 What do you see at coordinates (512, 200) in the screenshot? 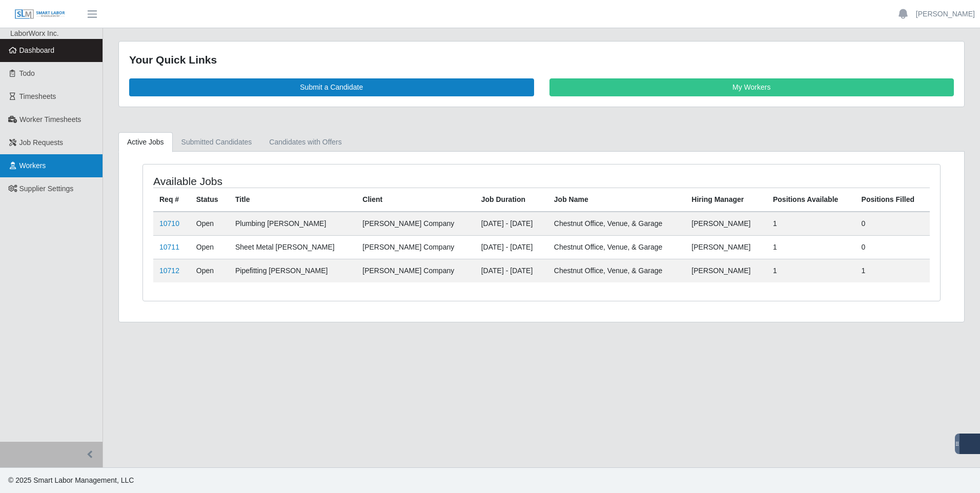
I see `th: Job Duration` at bounding box center [512, 200].